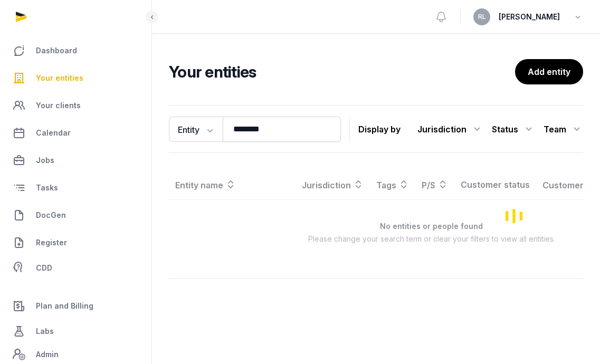 This screenshot has height=364, width=600. What do you see at coordinates (76, 50) in the screenshot?
I see `a: Dashboard` at bounding box center [76, 50].